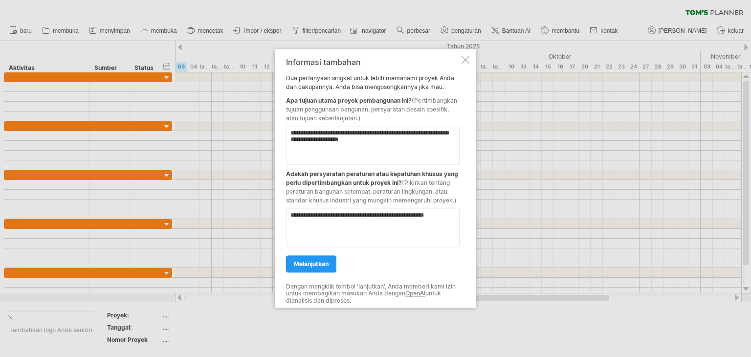 This screenshot has height=357, width=751. Describe the element at coordinates (371, 109) in the screenshot. I see `font: (Pertimbangkan tujuan penggunaan bangunan, persyaratan desain spesifik, atau tujuan keberlanjutan.)` at that location.